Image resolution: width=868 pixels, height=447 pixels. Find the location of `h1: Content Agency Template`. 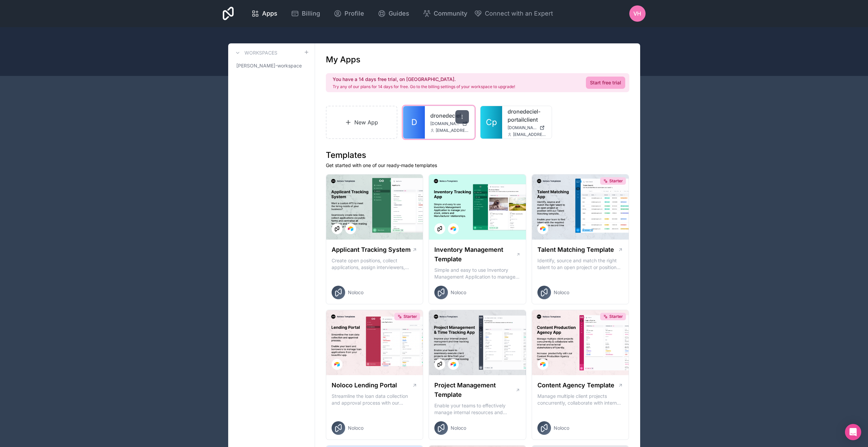

h1: Content Agency Template is located at coordinates (576, 386).